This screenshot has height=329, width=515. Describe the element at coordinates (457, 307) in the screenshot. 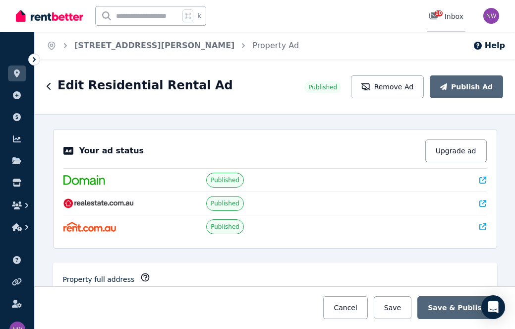

I see `button: Save & Publish` at that location.